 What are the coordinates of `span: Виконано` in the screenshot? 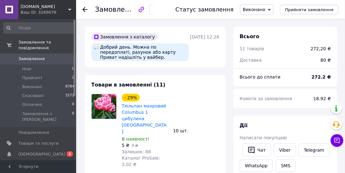 It's located at (254, 10).